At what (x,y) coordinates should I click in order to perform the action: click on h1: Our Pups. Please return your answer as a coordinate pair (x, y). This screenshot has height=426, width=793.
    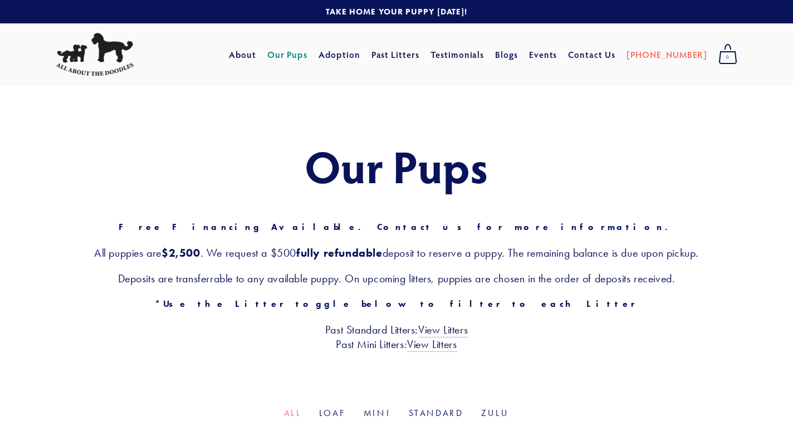
    Looking at the image, I should click on (397, 166).